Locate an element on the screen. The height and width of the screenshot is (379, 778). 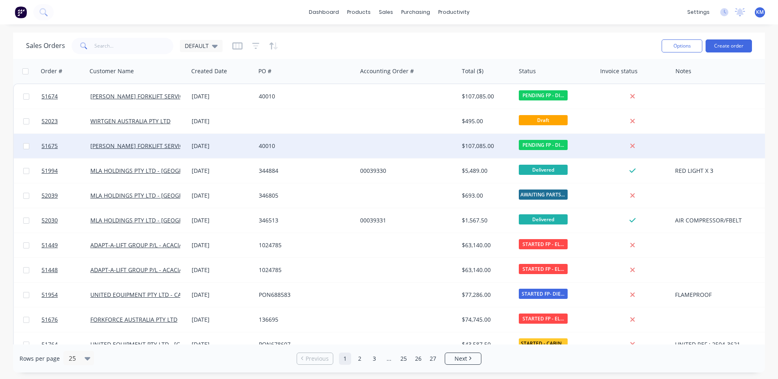
ul: Pagination is located at coordinates (389, 359).